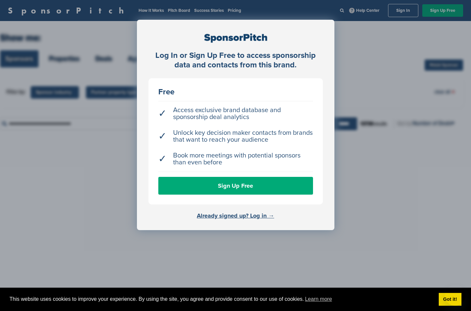 The image size is (471, 311). Describe the element at coordinates (236, 61) in the screenshot. I see `div: Log In or Sign Up Free to access sponsorship data and contacts from this brand.` at that location.